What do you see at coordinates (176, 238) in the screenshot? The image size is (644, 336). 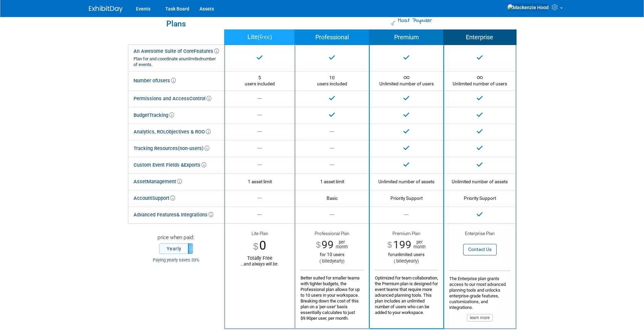 I see `div: price when paid:` at bounding box center [176, 238].